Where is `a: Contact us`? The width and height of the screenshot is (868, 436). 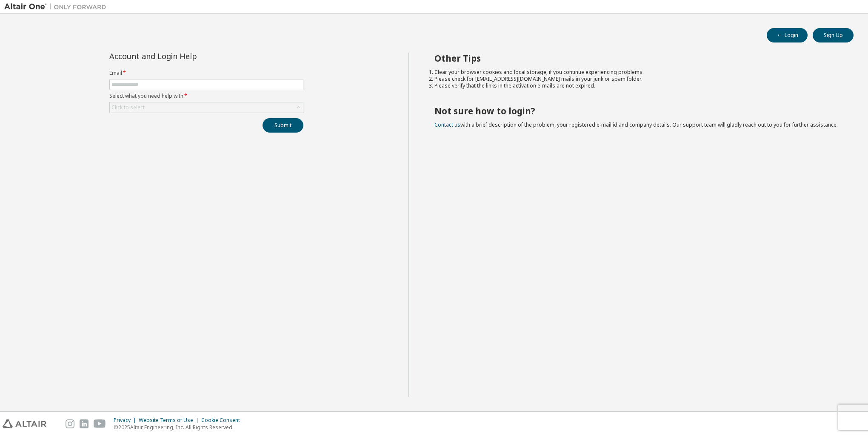 a: Contact us is located at coordinates (447, 125).